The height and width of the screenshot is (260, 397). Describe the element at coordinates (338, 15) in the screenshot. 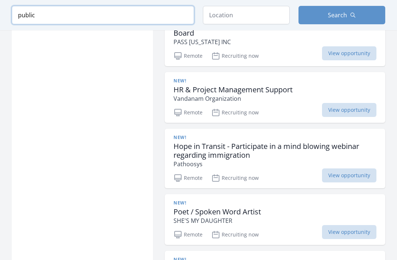

I see `span: Search` at that location.